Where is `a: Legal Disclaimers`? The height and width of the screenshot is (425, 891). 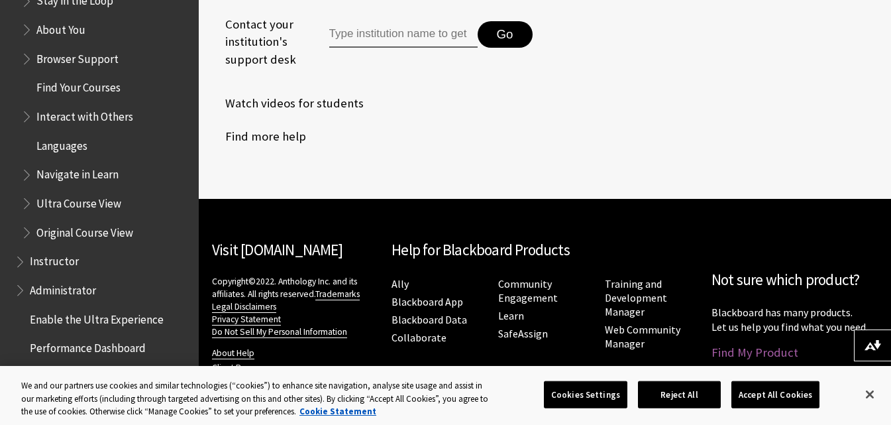
a: Legal Disclaimers is located at coordinates (244, 307).